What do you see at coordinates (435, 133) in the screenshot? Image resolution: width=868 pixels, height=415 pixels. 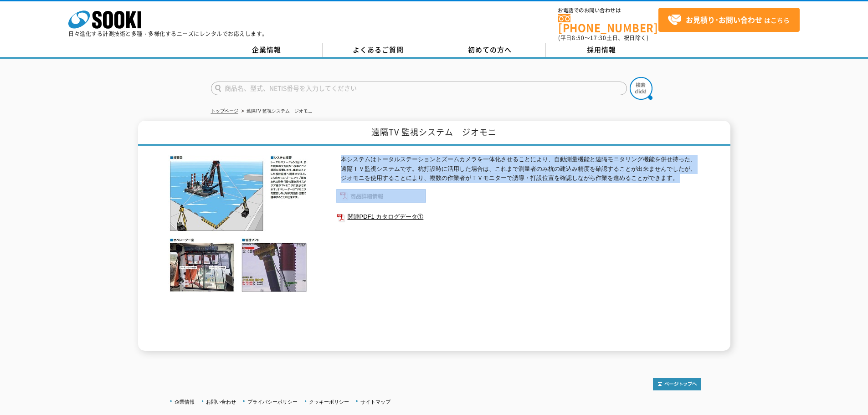 I see `h1: 遠隔TV 監視システム ジオモニ` at bounding box center [435, 133].